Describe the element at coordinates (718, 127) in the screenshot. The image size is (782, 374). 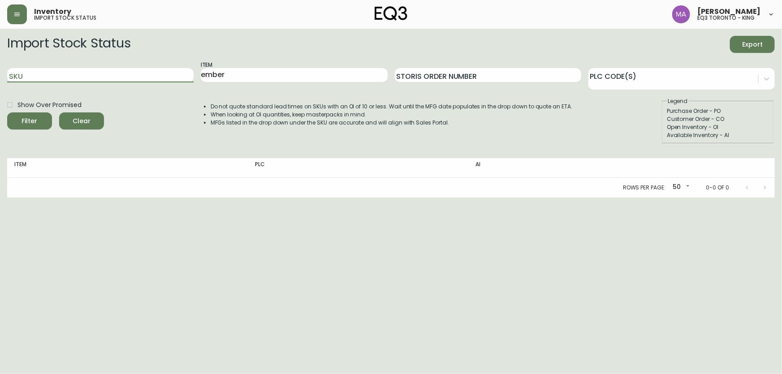
I see `div: Open Inventory - OI` at that location.